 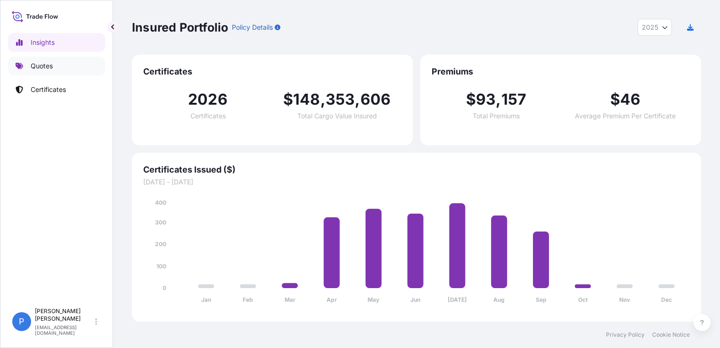 What do you see at coordinates (650, 27) in the screenshot?
I see `span: 2025` at bounding box center [650, 27].